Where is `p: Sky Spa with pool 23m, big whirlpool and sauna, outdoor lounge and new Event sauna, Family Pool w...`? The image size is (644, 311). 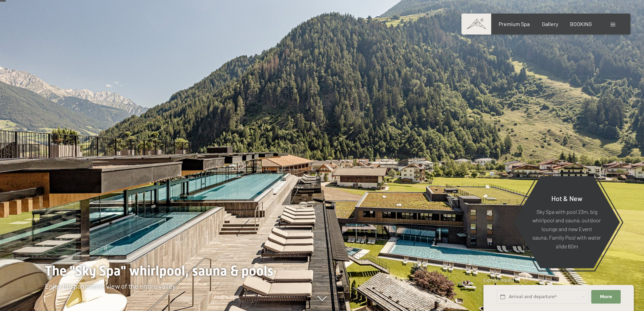 p: Sky Spa with pool 23m, big whirlpool and sauna, outdoor lounge and new Event sauna, Family Pool w... is located at coordinates (567, 229).